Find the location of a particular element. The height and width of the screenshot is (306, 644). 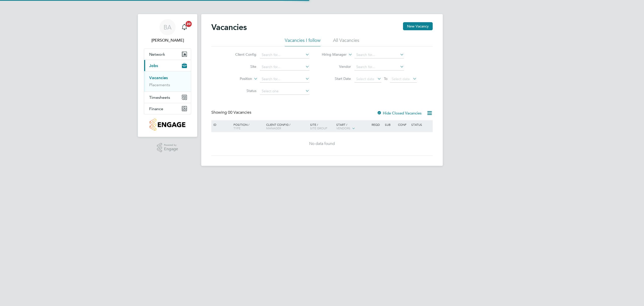

a: 20 is located at coordinates (185, 27).